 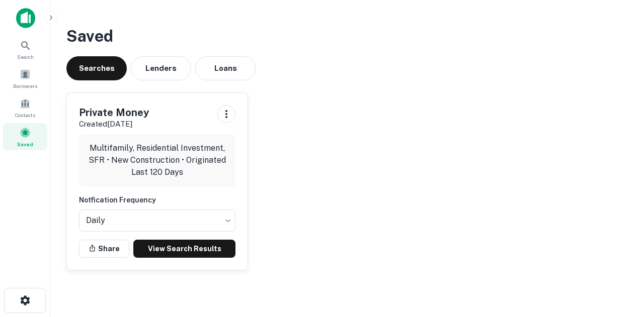 What do you see at coordinates (25, 136) in the screenshot?
I see `div: Saved` at bounding box center [25, 136].